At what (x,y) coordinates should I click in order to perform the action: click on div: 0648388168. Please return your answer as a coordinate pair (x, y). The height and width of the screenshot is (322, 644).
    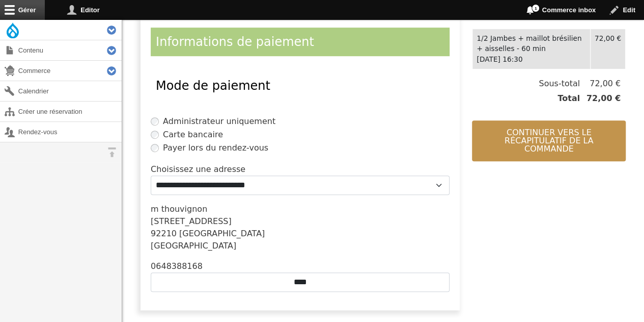
    Looking at the image, I should click on (300, 267).